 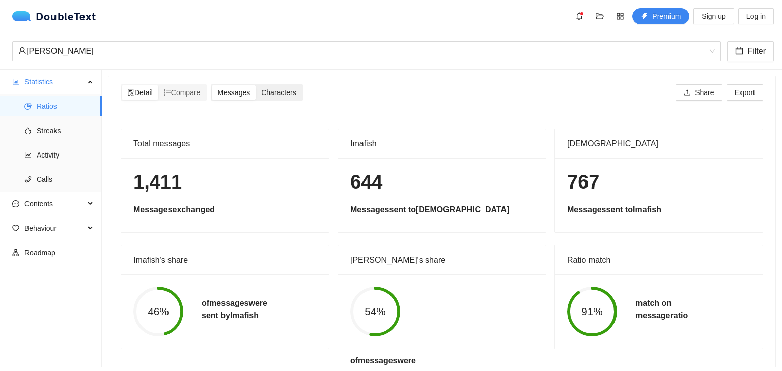 What do you see at coordinates (375, 312) in the screenshot?
I see `span: 54%` at bounding box center [375, 312].